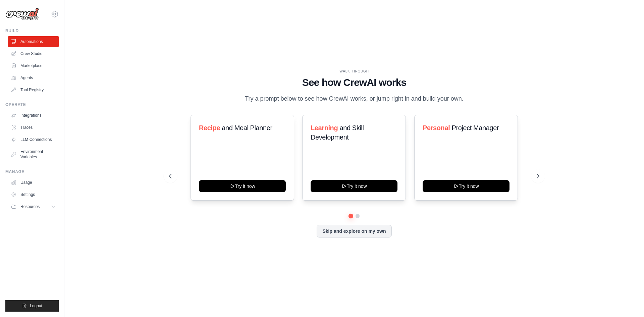 This screenshot has height=317, width=644. What do you see at coordinates (33, 115) in the screenshot?
I see `a: Integrations` at bounding box center [33, 115].